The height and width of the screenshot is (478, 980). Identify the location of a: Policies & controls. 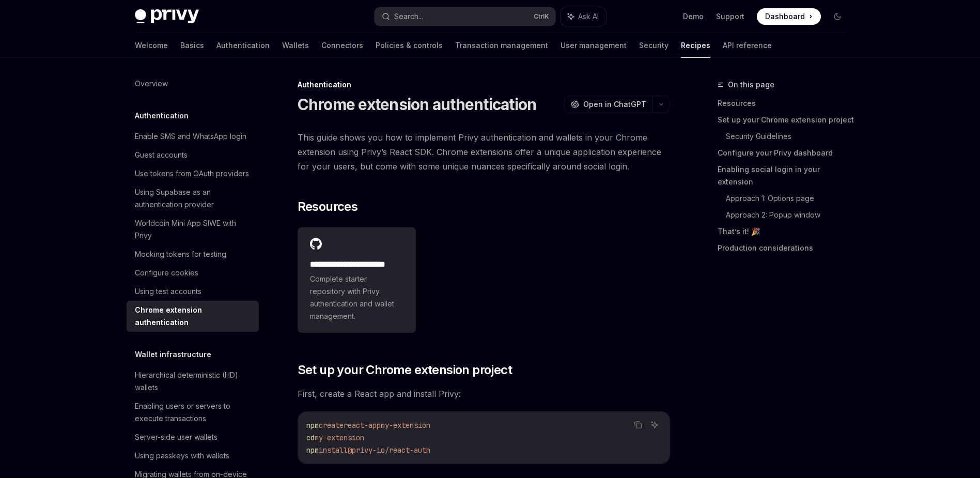
(409, 46).